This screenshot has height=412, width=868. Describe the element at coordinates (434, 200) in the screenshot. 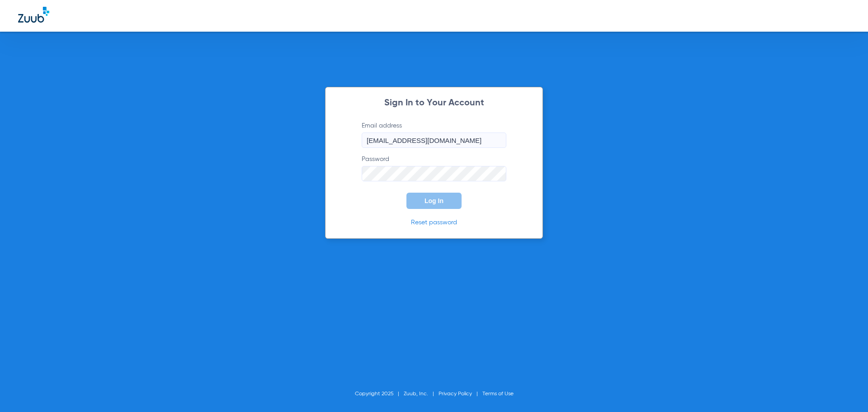

I see `span: Log In` at that location.